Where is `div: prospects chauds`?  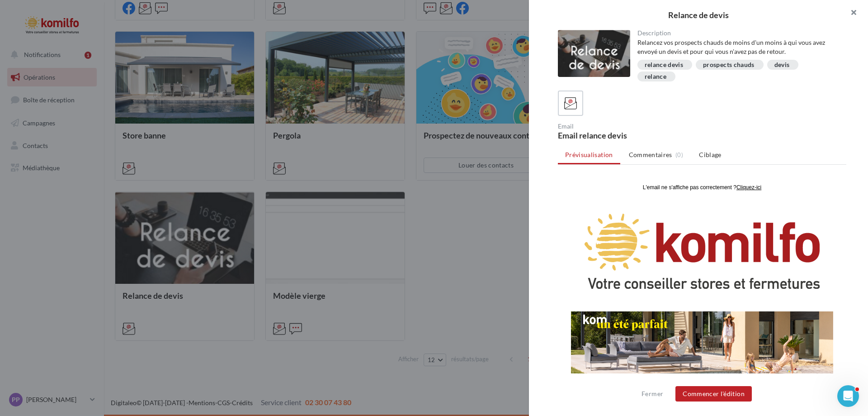 div: prospects chauds is located at coordinates (729, 65).